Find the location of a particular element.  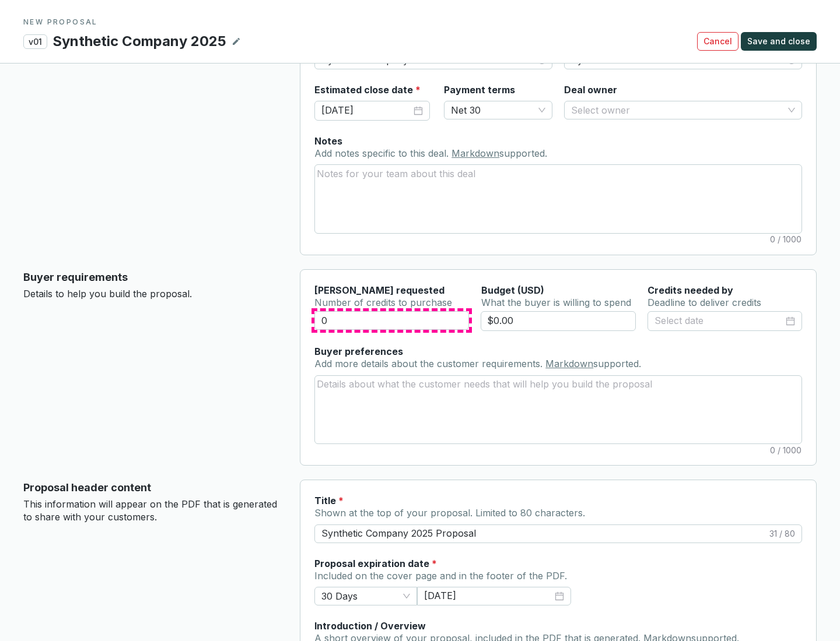

span: Shown at the top of your proposal. Limited to 80 characters. is located at coordinates (449, 513).